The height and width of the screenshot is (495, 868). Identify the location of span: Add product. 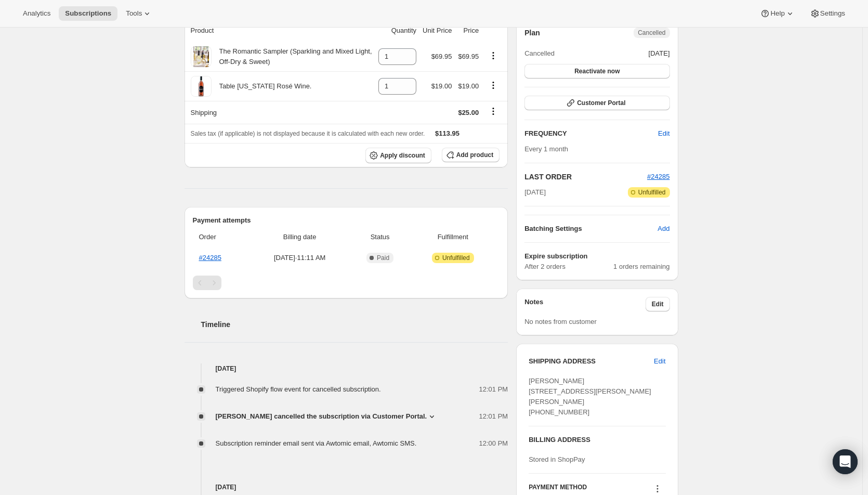
(475, 155).